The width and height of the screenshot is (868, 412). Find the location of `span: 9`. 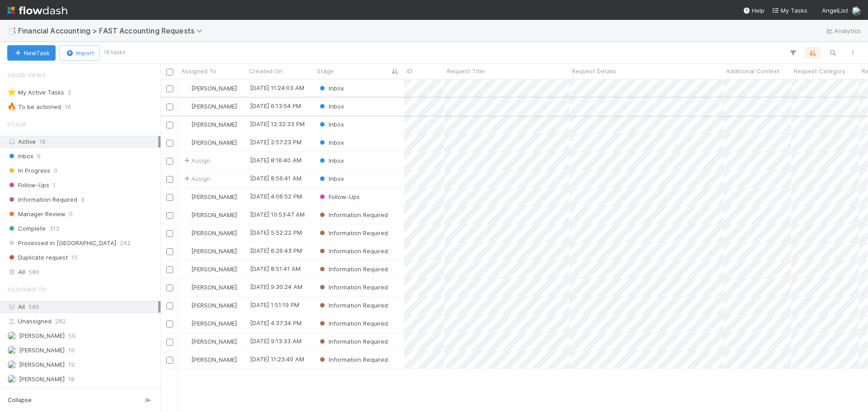

span: 9 is located at coordinates (83, 199).